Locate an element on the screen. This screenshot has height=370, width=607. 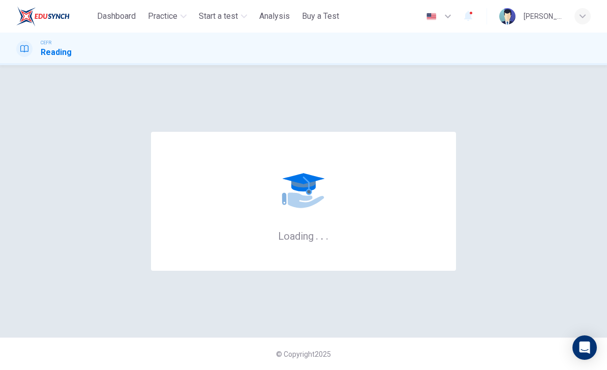
h1: Reading is located at coordinates (56, 52).